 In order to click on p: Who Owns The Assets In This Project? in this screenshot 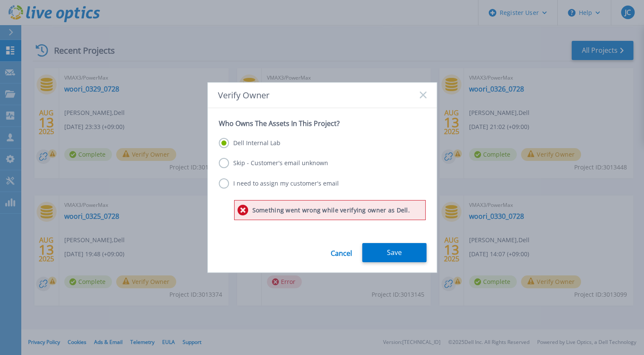, I will do `click(322, 123)`.